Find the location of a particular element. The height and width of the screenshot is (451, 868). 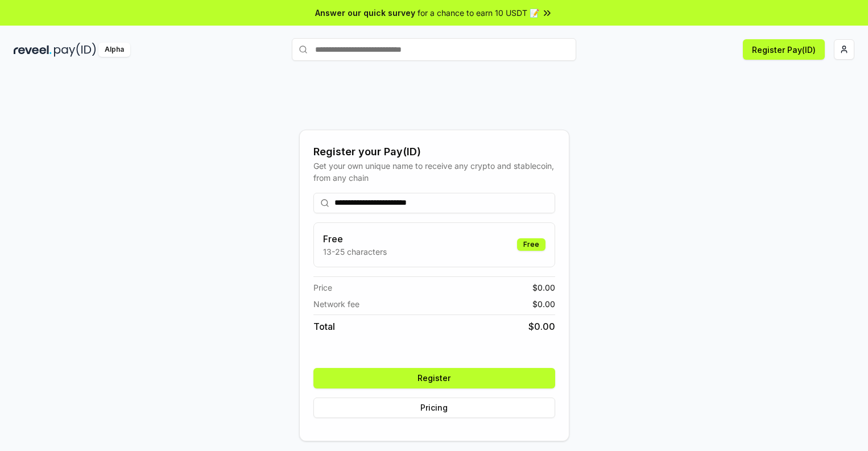

button: Register is located at coordinates (434, 378).